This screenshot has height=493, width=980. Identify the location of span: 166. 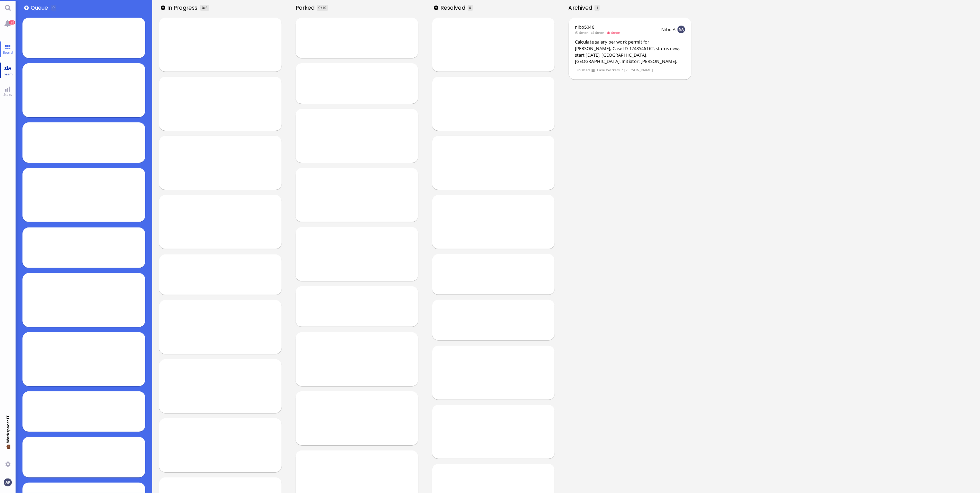
(12, 22).